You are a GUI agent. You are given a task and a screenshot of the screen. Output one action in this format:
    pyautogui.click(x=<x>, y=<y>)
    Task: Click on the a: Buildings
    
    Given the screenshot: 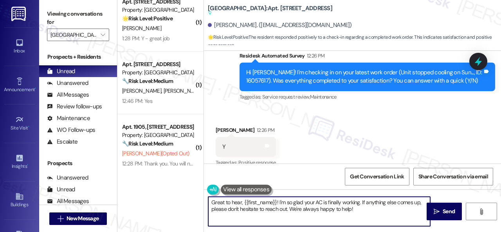 What is the action you would take?
    pyautogui.click(x=20, y=200)
    